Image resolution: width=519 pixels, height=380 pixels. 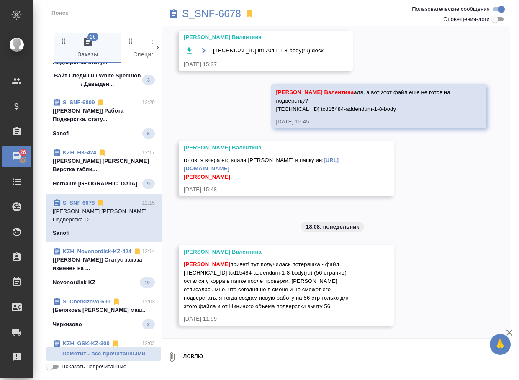 I want to click on p: 12:02, so click(x=148, y=343).